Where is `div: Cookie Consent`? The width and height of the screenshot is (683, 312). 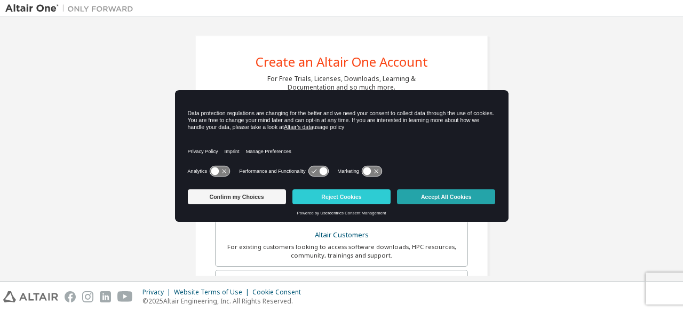 div: Cookie Consent is located at coordinates (280, 293).